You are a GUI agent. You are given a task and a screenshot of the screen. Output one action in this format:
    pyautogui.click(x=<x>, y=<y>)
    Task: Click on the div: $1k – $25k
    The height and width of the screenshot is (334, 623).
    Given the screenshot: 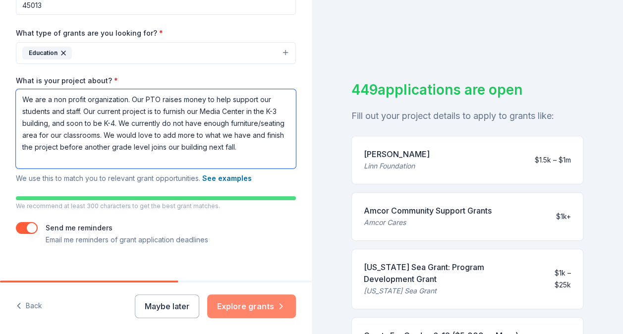 What is the action you would take?
    pyautogui.click(x=556, y=279)
    